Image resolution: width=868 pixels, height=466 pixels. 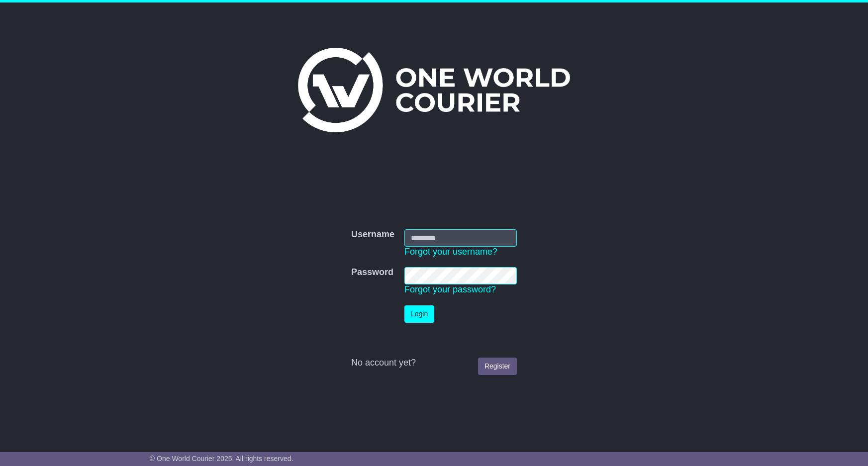 What do you see at coordinates (498, 367) in the screenshot?
I see `a: Register` at bounding box center [498, 367].